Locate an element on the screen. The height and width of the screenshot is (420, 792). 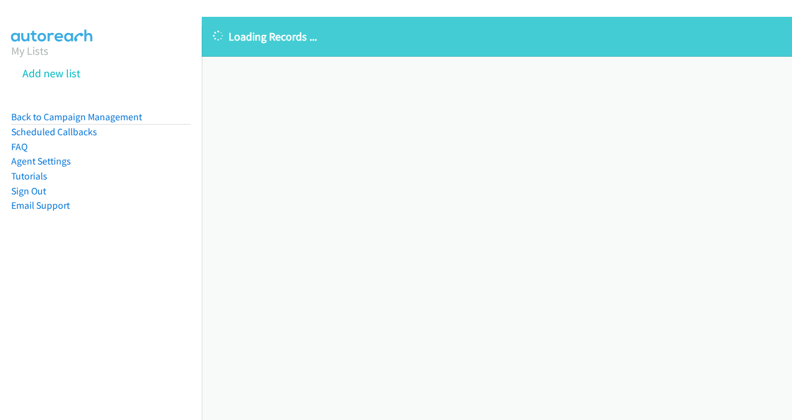
a: Back to Campaign Management is located at coordinates (77, 116).